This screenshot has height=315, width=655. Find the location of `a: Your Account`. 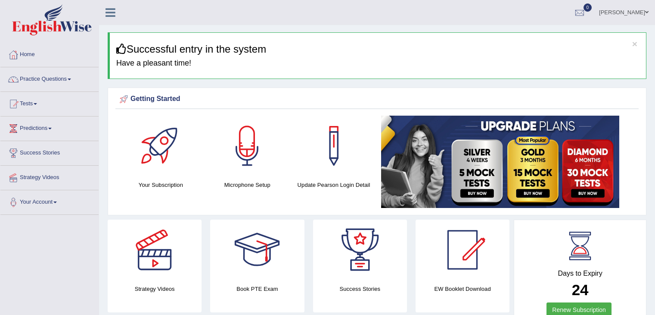

a: Your Account is located at coordinates (50, 201).